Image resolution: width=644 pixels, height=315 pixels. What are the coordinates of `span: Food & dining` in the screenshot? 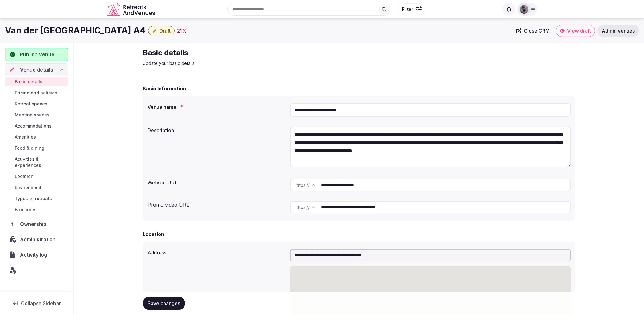 It's located at (30, 148).